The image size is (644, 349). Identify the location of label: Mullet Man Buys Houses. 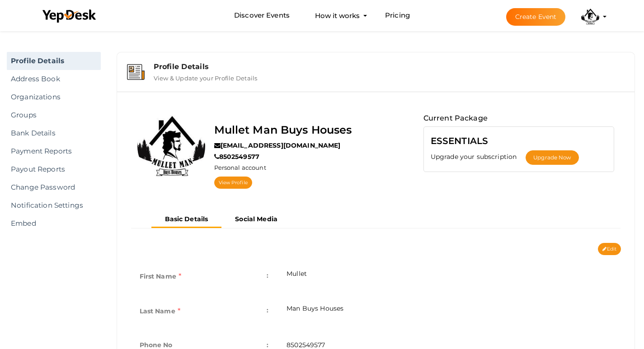
(283, 130).